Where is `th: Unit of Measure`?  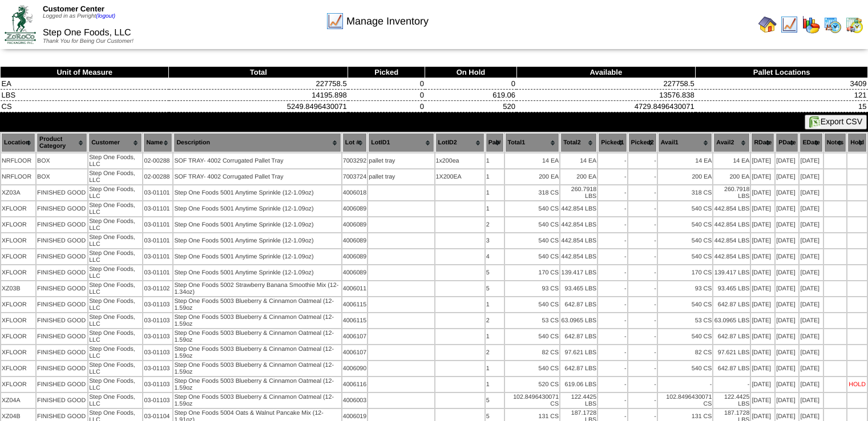 th: Unit of Measure is located at coordinates (84, 72).